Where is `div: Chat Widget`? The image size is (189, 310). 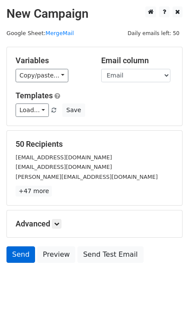 div: Chat Widget is located at coordinates (168, 289).